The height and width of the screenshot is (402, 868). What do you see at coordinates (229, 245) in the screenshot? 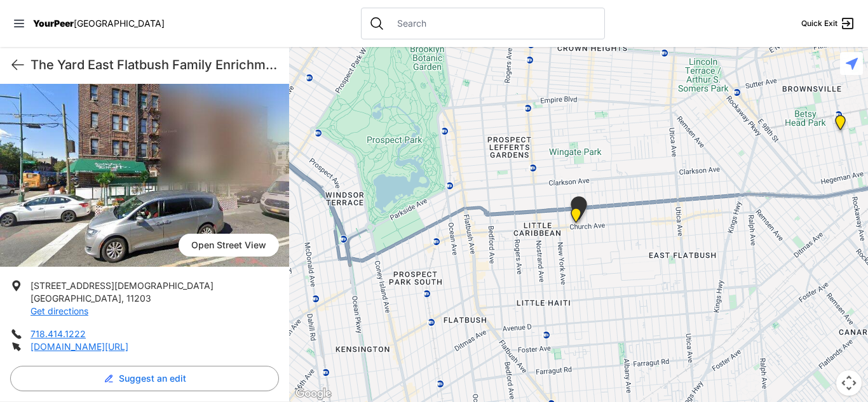
I see `span: Open Street View` at bounding box center [229, 245].